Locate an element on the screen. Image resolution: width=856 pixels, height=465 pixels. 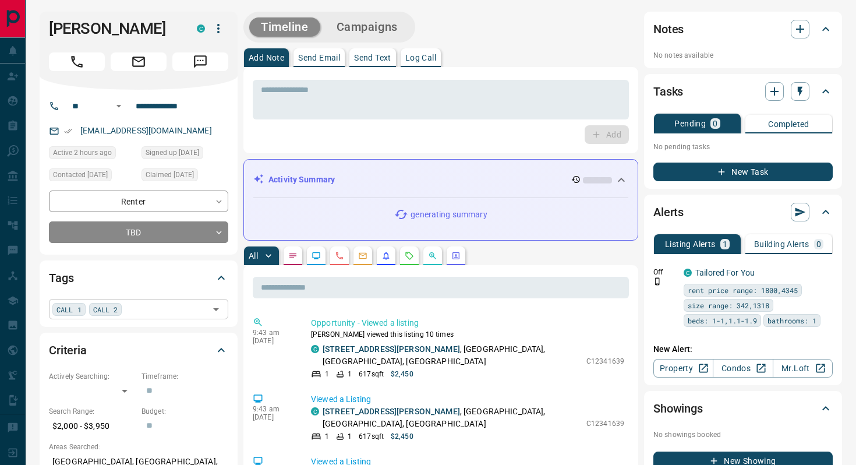
span: rent price range: 1800,4345 is located at coordinates (742, 290).